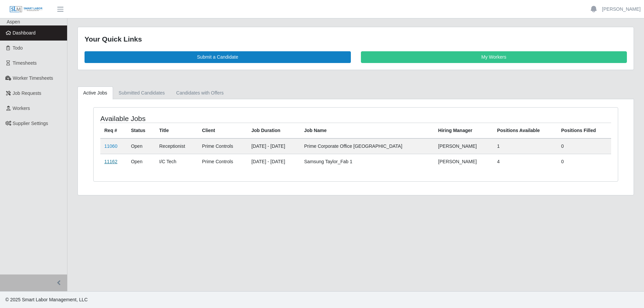 The height and width of the screenshot is (308, 644). What do you see at coordinates (13, 22) in the screenshot?
I see `span: Aspen` at bounding box center [13, 22].